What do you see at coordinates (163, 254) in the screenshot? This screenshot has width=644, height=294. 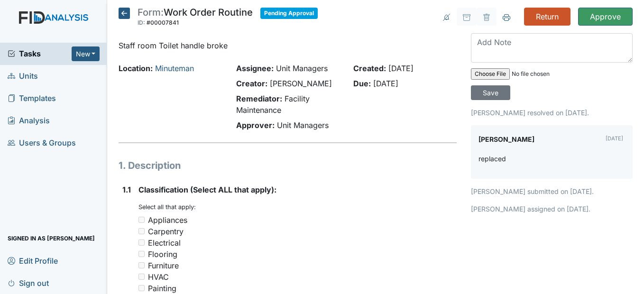 I see `div: Flooring` at bounding box center [163, 254].